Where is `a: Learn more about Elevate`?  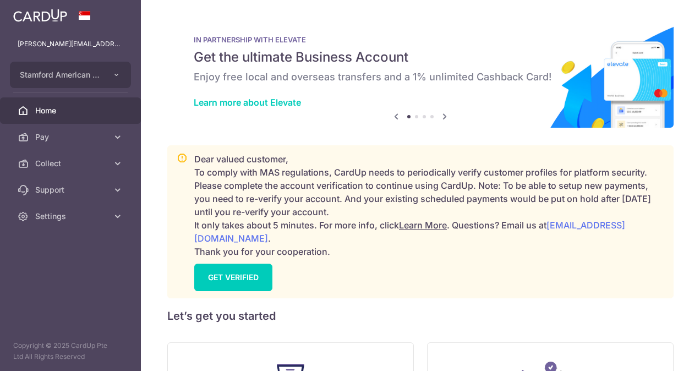 a: Learn more about Elevate is located at coordinates (247, 102).